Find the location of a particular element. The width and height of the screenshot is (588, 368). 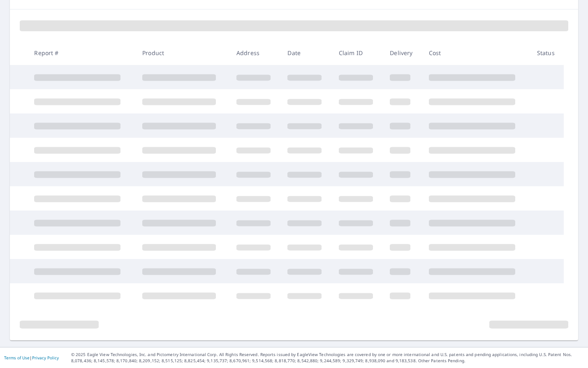

th: Product is located at coordinates (182, 53).